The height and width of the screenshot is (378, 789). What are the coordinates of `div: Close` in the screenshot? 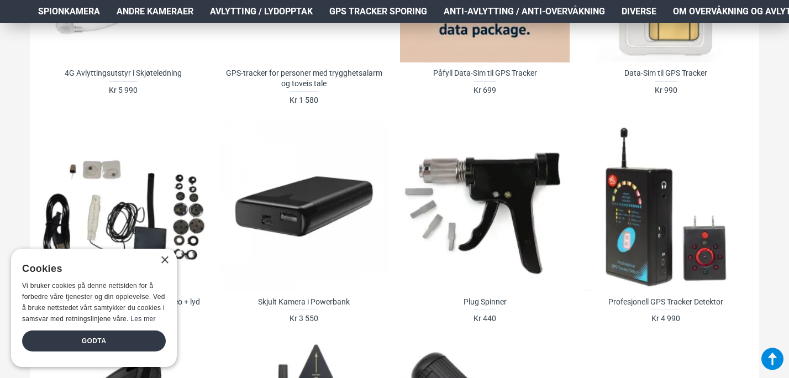 It's located at (164, 260).